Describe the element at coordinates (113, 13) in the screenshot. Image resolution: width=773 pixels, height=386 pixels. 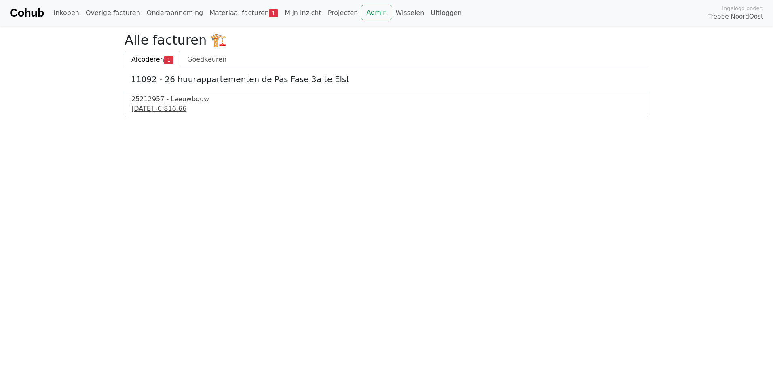
I see `a: Overige facturen` at that location.